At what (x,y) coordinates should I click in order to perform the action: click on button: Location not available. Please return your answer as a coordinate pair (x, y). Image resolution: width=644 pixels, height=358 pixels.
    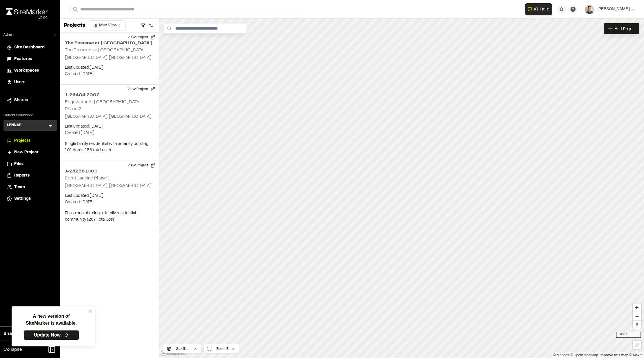
    Looking at the image, I should click on (636, 345).